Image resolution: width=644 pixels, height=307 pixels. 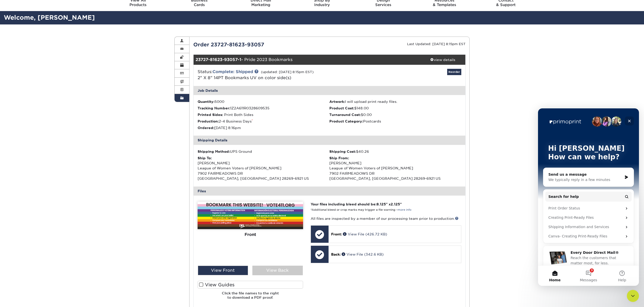 I want to click on a: Reorder, so click(x=454, y=72).